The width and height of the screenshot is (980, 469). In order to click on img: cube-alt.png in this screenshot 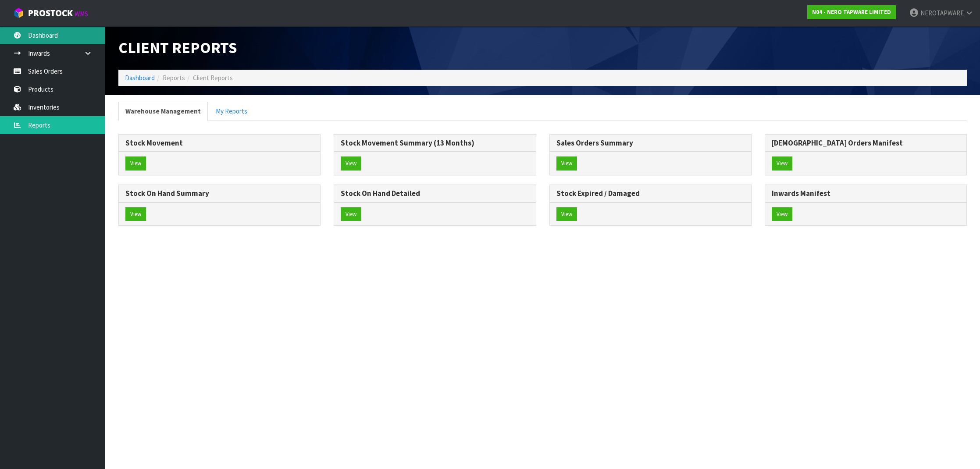, I will do `click(18, 12)`.